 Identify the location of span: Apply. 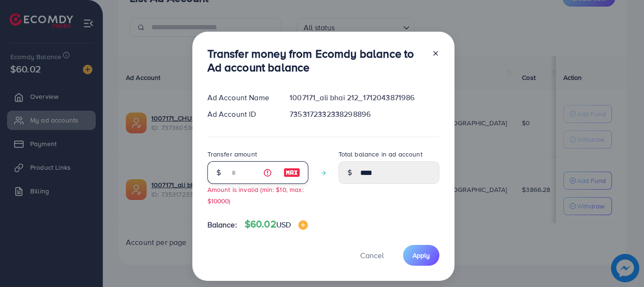
(422, 255).